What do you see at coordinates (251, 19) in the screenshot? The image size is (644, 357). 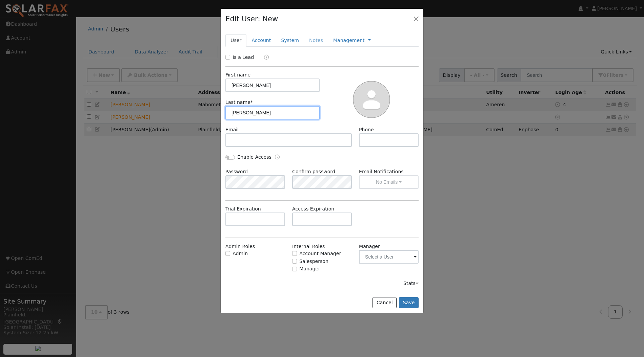 I see `h4: Edit User: New` at bounding box center [251, 19].